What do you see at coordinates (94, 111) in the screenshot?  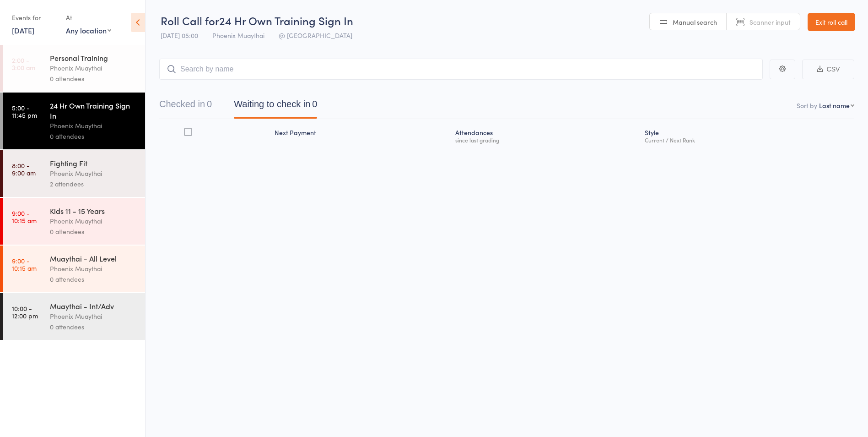 I see `div: 24 Hr Own Training Sign In` at bounding box center [94, 111].